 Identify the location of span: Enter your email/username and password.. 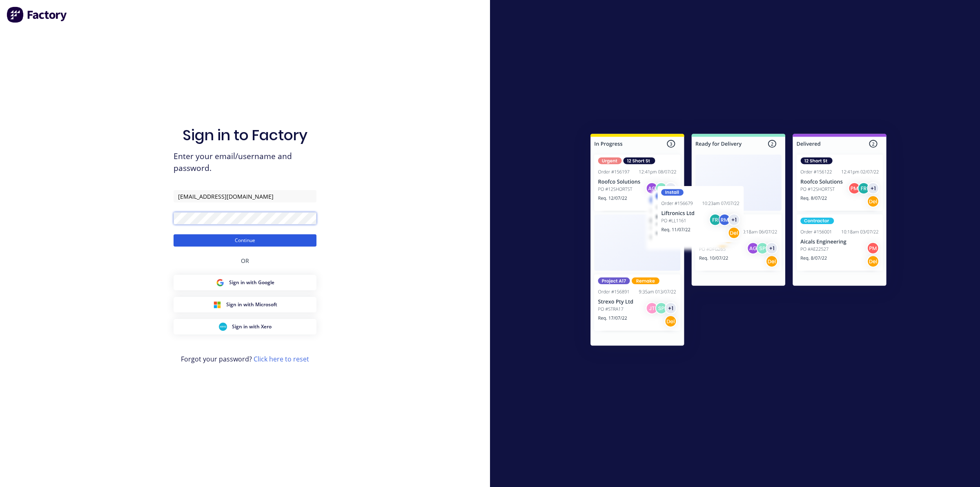
(245, 162).